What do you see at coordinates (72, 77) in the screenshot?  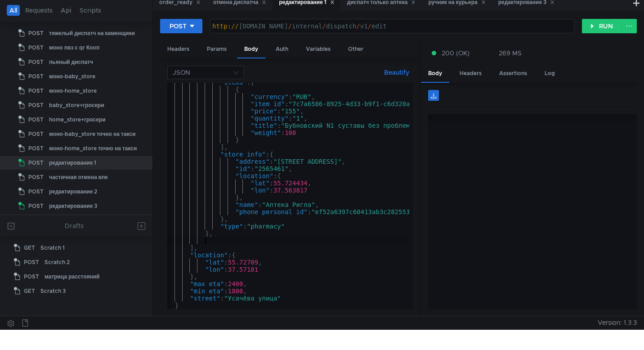 I see `div: моно-baby_store` at bounding box center [72, 77].